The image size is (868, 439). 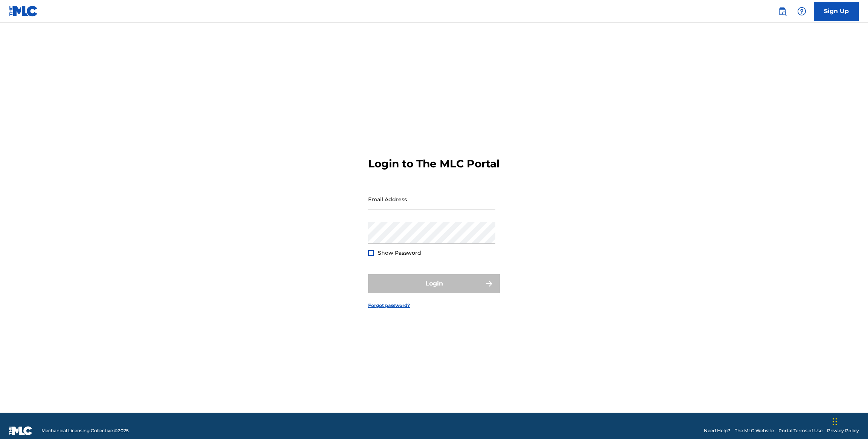 What do you see at coordinates (843, 431) in the screenshot?
I see `a: Privacy Policy` at bounding box center [843, 431].